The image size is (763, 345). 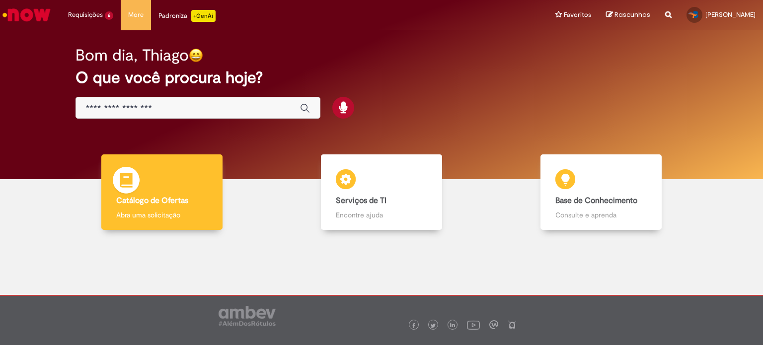 What do you see at coordinates (132, 55) in the screenshot?
I see `h2: Bom dia, Thiago` at bounding box center [132, 55].